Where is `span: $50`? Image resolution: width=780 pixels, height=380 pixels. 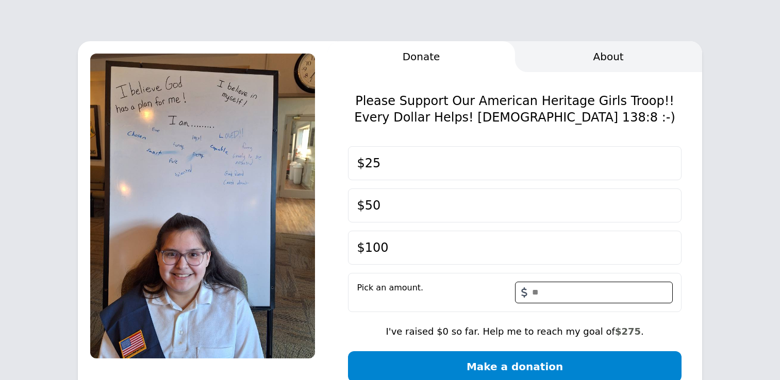
span: $50 is located at coordinates (369, 206).